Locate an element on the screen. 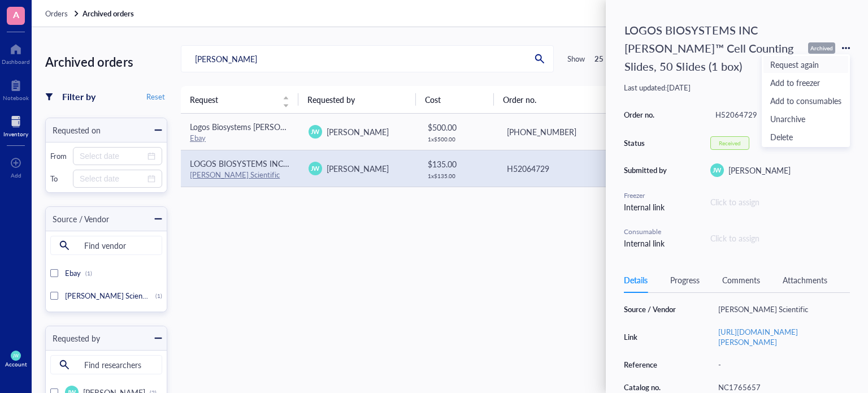  a: Archived orders is located at coordinates (109, 14).